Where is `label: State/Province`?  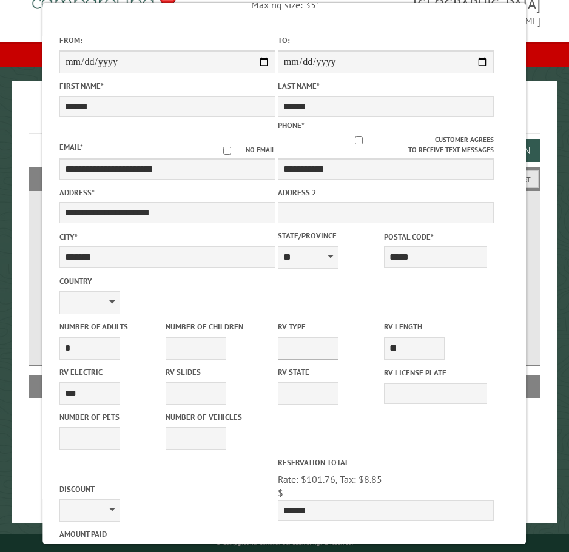 label: State/Province is located at coordinates (329, 235).